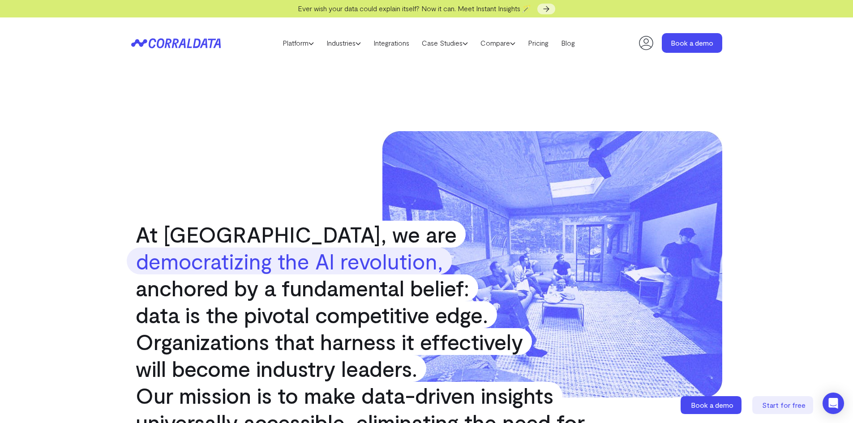 This screenshot has width=853, height=423. Describe the element at coordinates (783, 405) in the screenshot. I see `a: Start for free` at that location.